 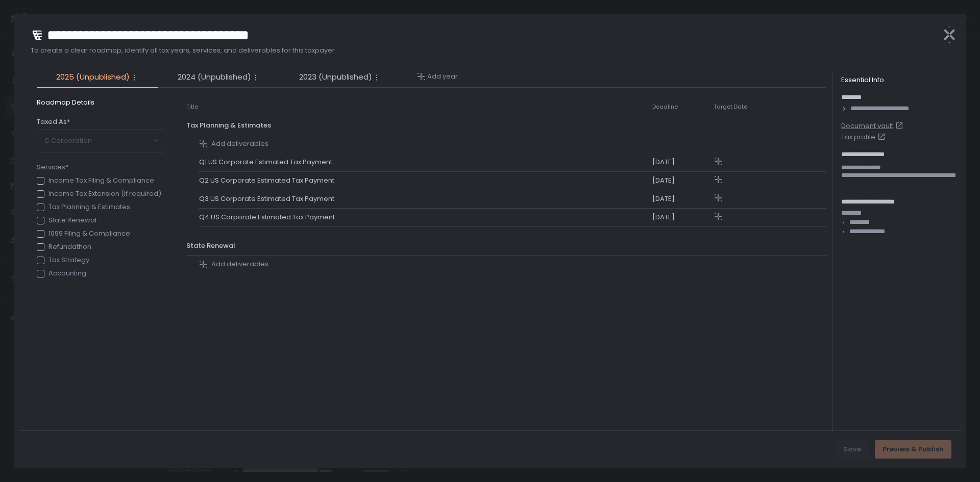 What do you see at coordinates (437, 76) in the screenshot?
I see `div: Add year` at bounding box center [437, 76].